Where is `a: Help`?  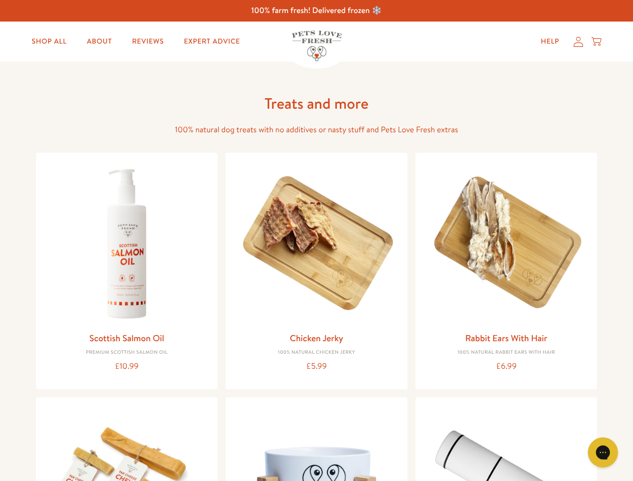 a: Help is located at coordinates (549, 42).